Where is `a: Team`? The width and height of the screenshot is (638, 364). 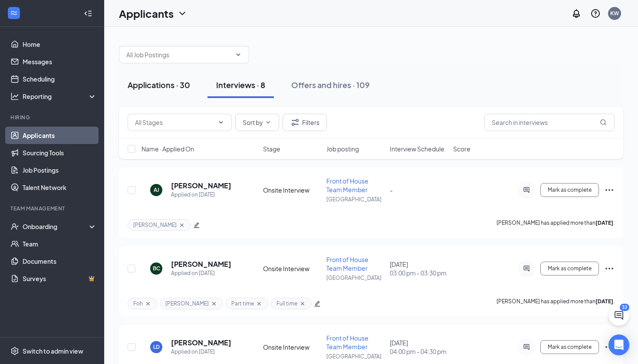
a: Team is located at coordinates (60, 243).